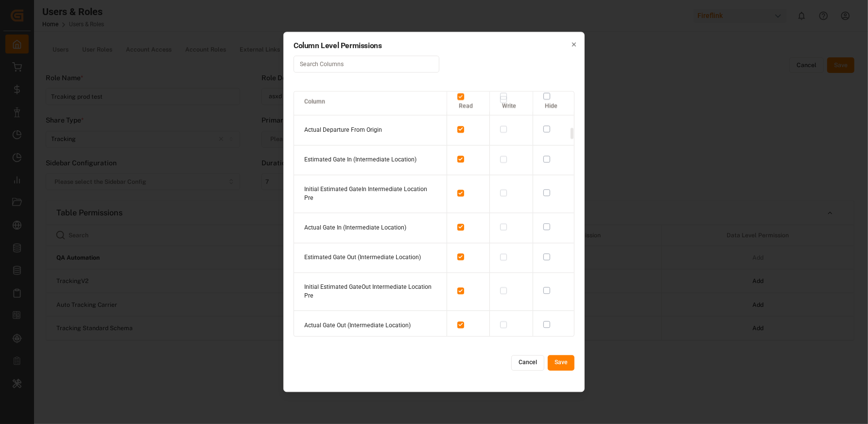 Image resolution: width=868 pixels, height=424 pixels. What do you see at coordinates (370, 292) in the screenshot?
I see `td: Initial Estimated GateOut Intermediate Location Pre` at bounding box center [370, 292].